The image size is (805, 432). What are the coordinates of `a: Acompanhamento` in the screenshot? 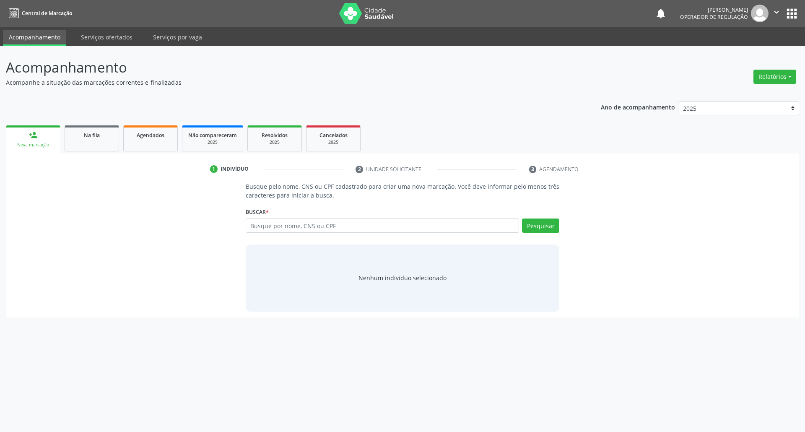 It's located at (34, 38).